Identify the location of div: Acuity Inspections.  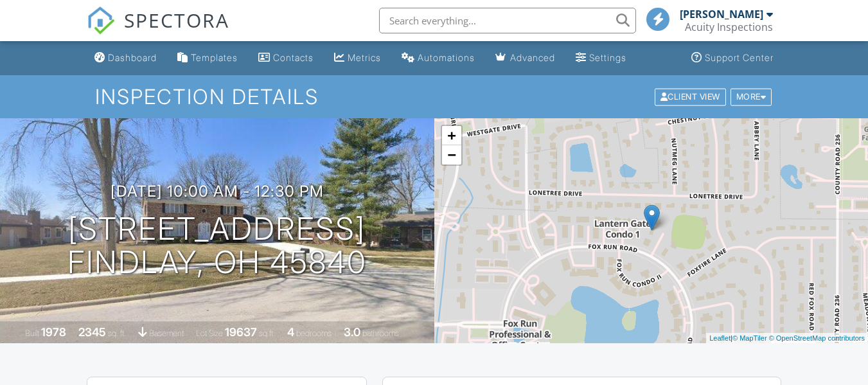
(729, 27).